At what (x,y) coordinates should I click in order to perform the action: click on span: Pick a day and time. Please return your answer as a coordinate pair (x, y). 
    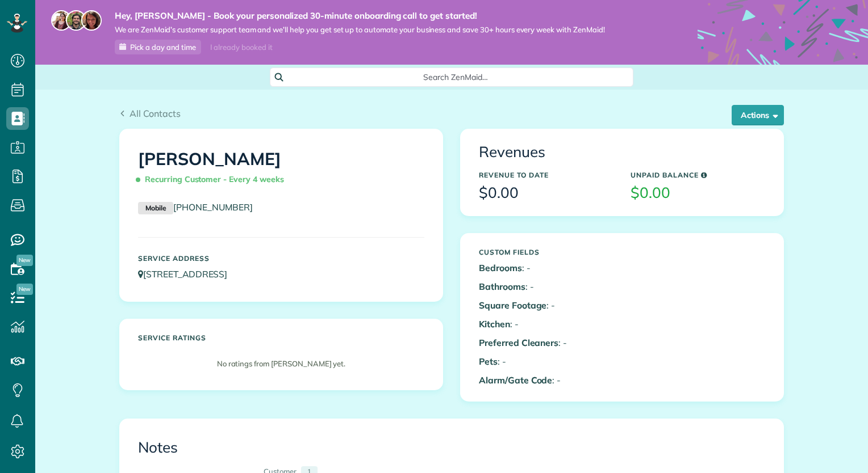
    Looking at the image, I should click on (163, 47).